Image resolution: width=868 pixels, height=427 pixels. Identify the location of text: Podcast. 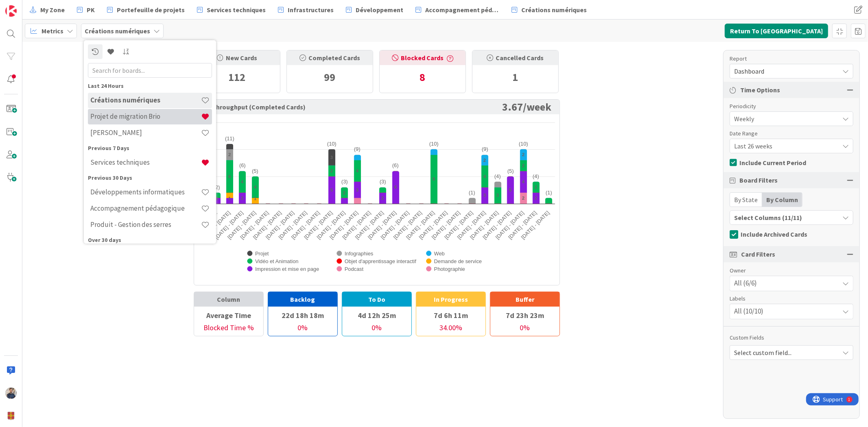
(354, 268).